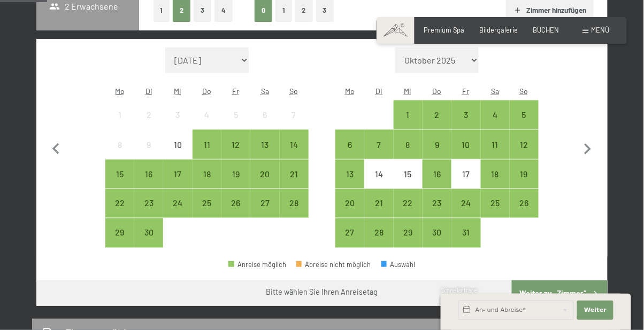 Image resolution: width=644 pixels, height=330 pixels. Describe the element at coordinates (207, 154) in the screenshot. I see `div: 11` at that location.